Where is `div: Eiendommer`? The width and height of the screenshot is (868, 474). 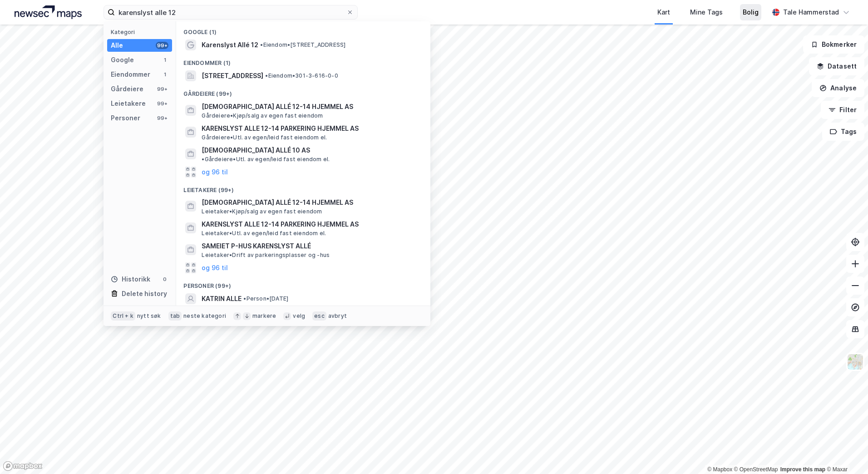
div: Eiendommer is located at coordinates (130, 75).